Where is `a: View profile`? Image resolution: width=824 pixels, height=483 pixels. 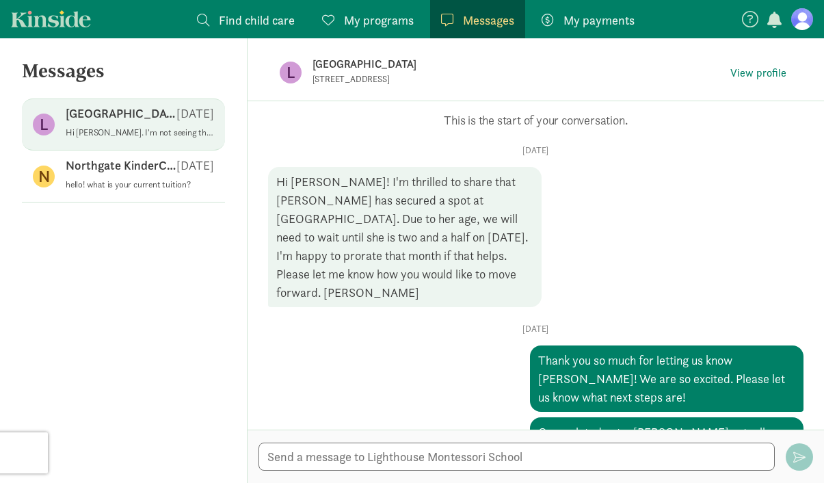
a: View profile is located at coordinates (759, 73).